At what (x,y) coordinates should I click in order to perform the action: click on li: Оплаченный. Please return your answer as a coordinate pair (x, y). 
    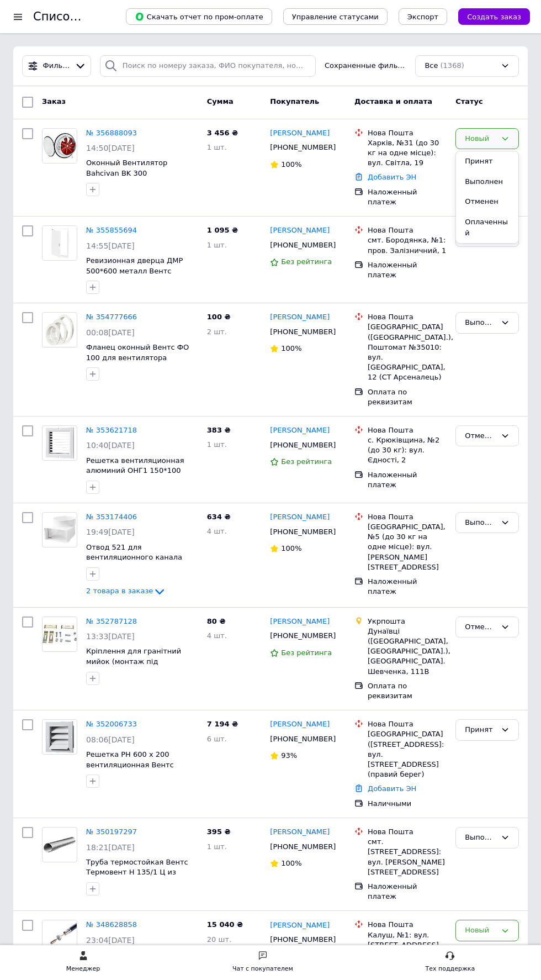
    Looking at the image, I should click on (488, 227).